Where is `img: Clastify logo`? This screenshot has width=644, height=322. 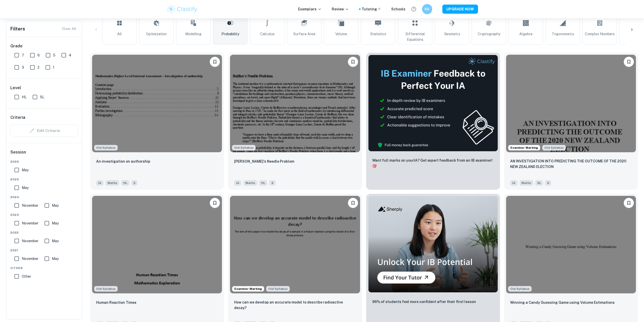 img: Clastify logo is located at coordinates (182, 9).